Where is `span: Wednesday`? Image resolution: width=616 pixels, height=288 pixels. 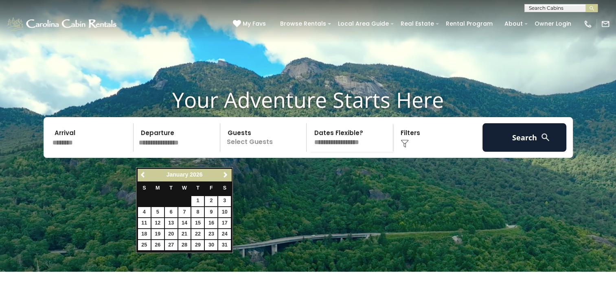 span: Wednesday is located at coordinates (184, 188).